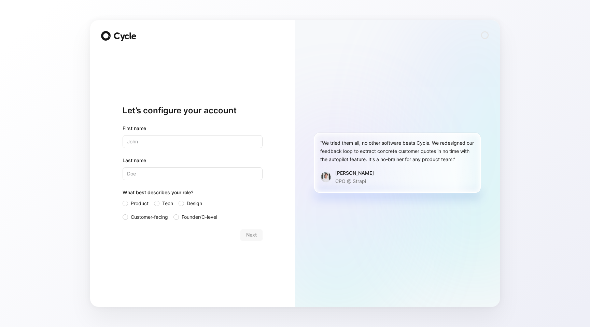 The height and width of the screenshot is (327, 590). I want to click on div: First name, so click(193, 128).